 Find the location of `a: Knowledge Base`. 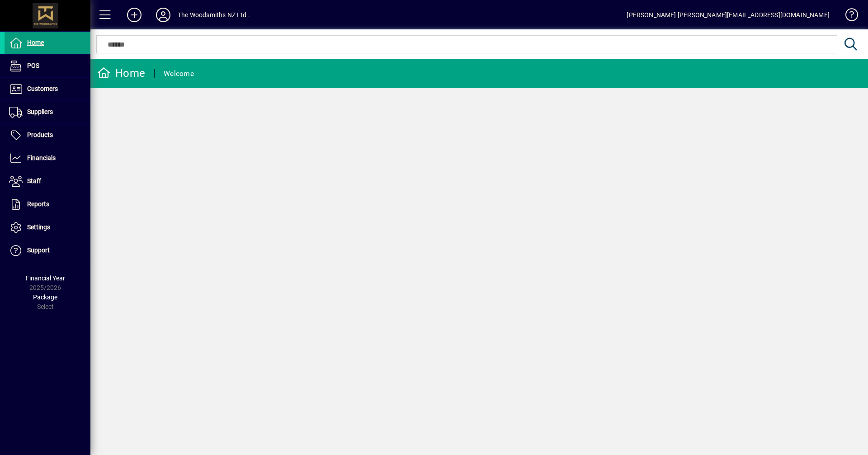

a: Knowledge Base is located at coordinates (847, 16).